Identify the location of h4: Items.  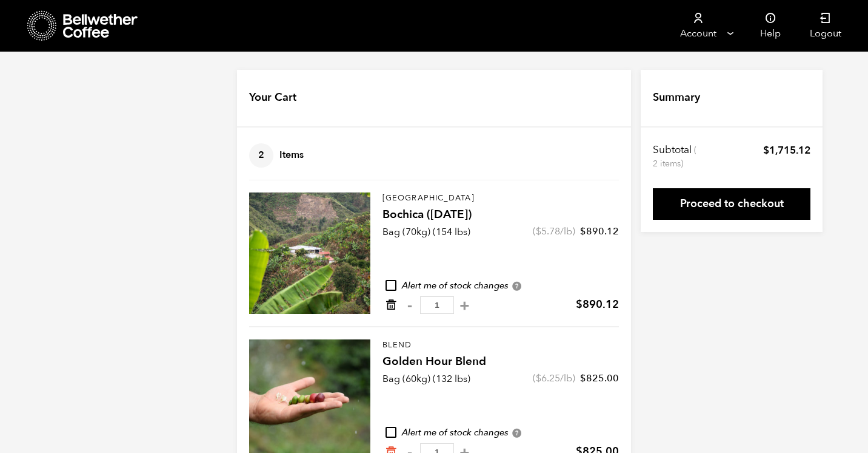
(277, 155).